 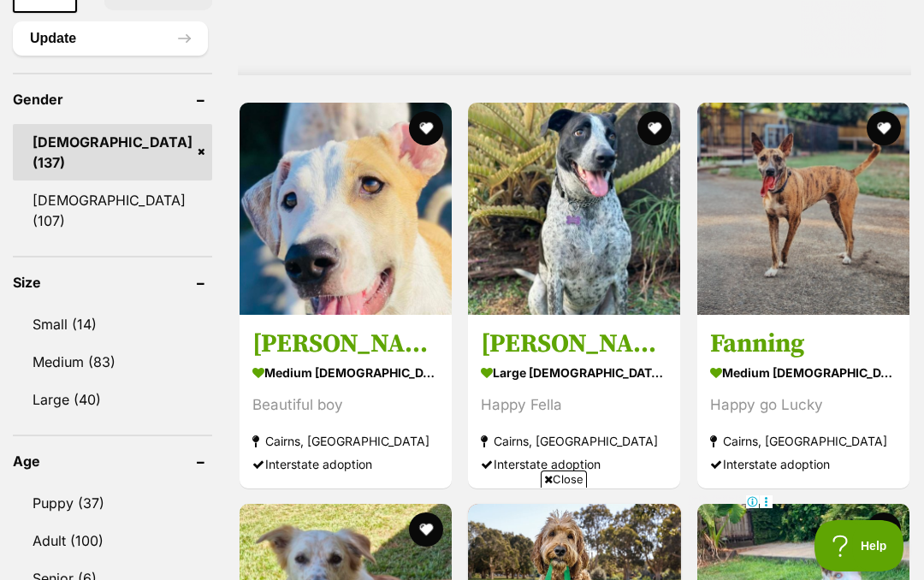 I want to click on img: Hector - German Shorthaired Pointer Dog, so click(x=574, y=209).